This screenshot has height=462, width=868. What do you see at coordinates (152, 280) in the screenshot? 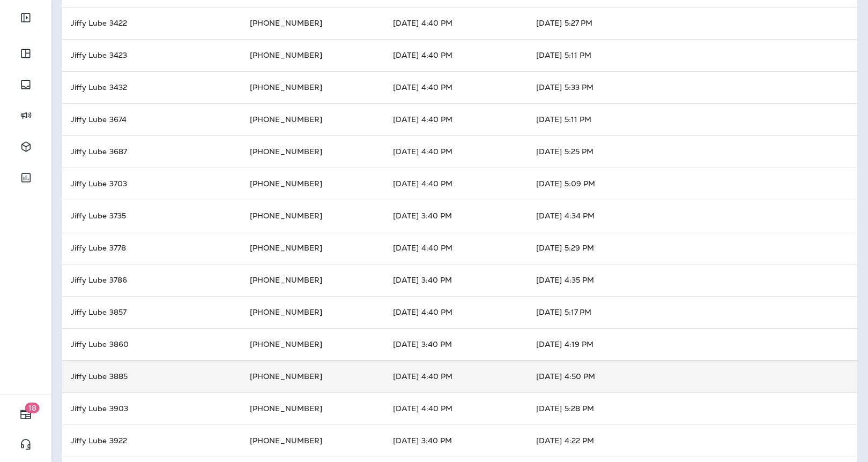
I see `td: Jiffy Lube 3786` at bounding box center [152, 280].